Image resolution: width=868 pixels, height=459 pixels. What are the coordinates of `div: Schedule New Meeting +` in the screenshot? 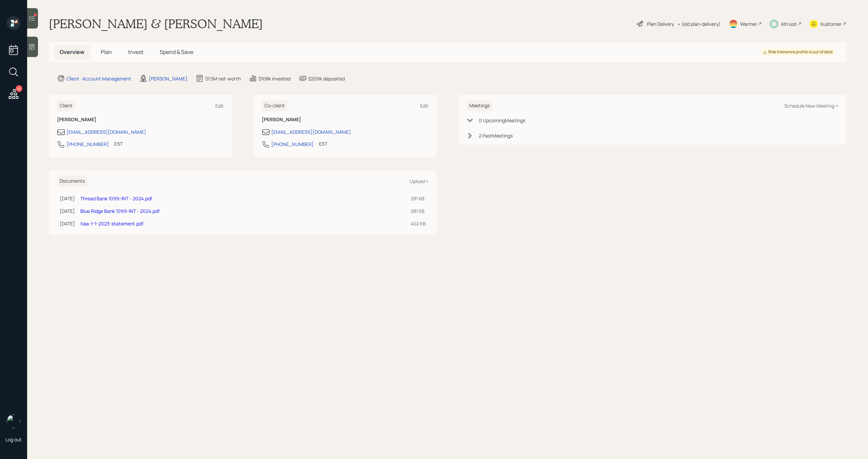 It's located at (811, 106).